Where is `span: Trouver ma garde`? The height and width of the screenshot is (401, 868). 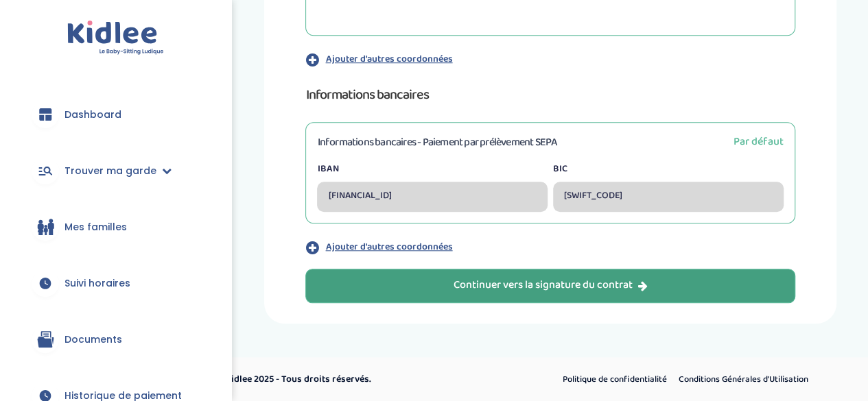
span: Trouver ma garde is located at coordinates (111, 171).